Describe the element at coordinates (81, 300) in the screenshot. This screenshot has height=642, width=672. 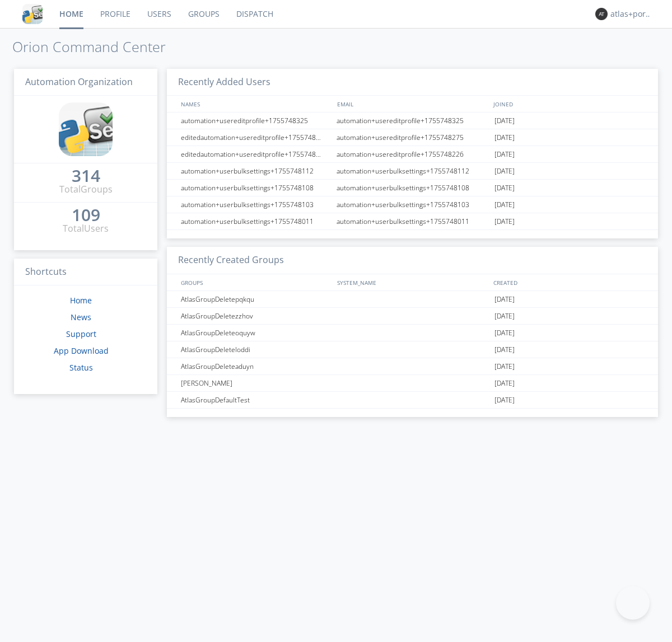
I see `a: Home` at that location.